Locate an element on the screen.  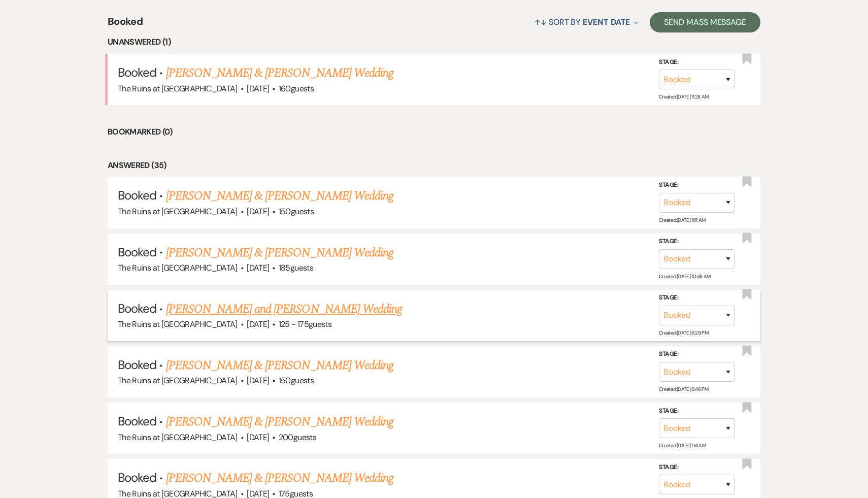
li: Answered (35) is located at coordinates (434, 165).